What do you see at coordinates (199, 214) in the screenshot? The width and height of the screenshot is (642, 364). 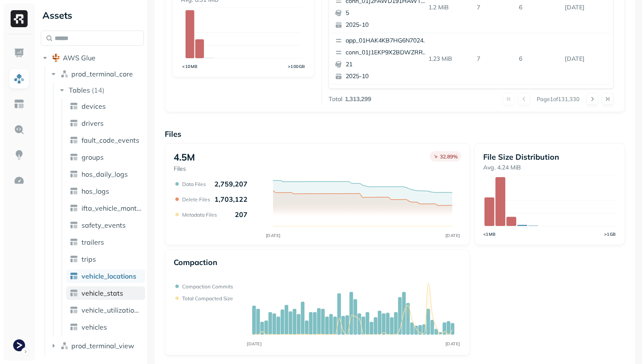 I see `p: Metadata Files` at bounding box center [199, 214].